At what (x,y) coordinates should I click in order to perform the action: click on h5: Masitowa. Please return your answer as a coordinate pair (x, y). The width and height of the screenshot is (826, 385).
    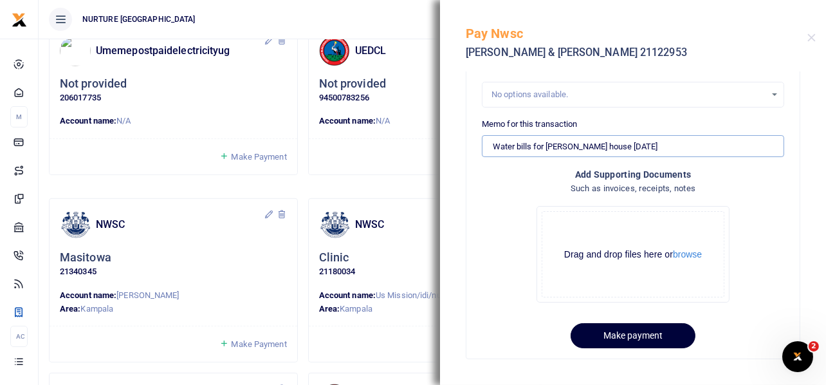
    Looking at the image, I should click on (86, 257).